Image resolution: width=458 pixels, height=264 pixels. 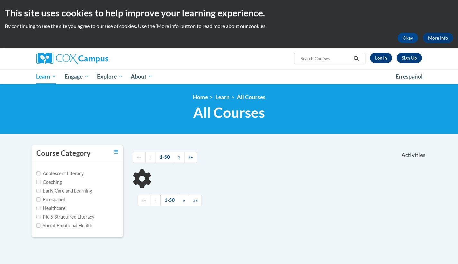 I want to click on a: Engage, so click(x=77, y=77).